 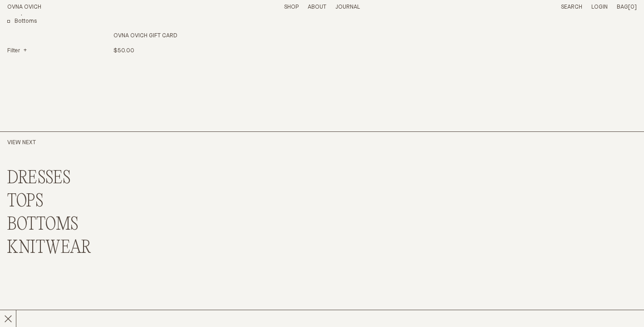 What do you see at coordinates (317, 7) in the screenshot?
I see `summary: About` at bounding box center [317, 7].